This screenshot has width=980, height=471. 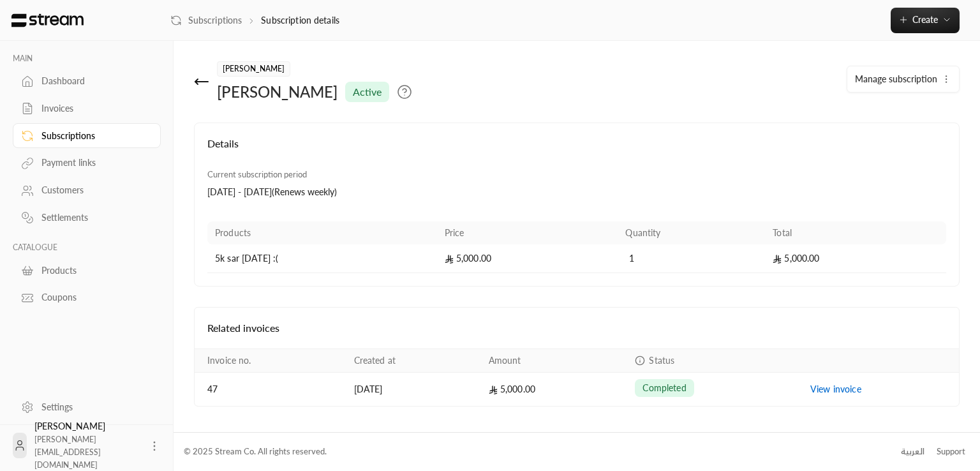 What do you see at coordinates (413, 361) in the screenshot?
I see `th: Created at` at bounding box center [413, 361].